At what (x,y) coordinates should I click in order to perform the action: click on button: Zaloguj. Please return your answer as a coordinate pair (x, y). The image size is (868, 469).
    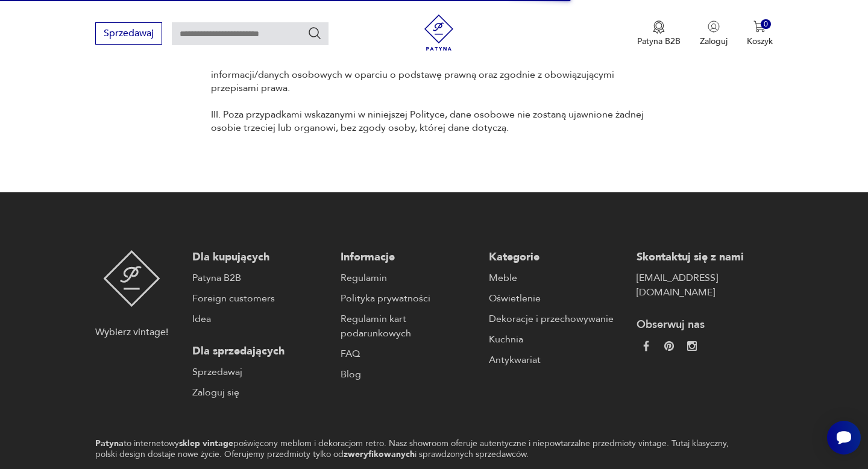
    Looking at the image, I should click on (714, 34).